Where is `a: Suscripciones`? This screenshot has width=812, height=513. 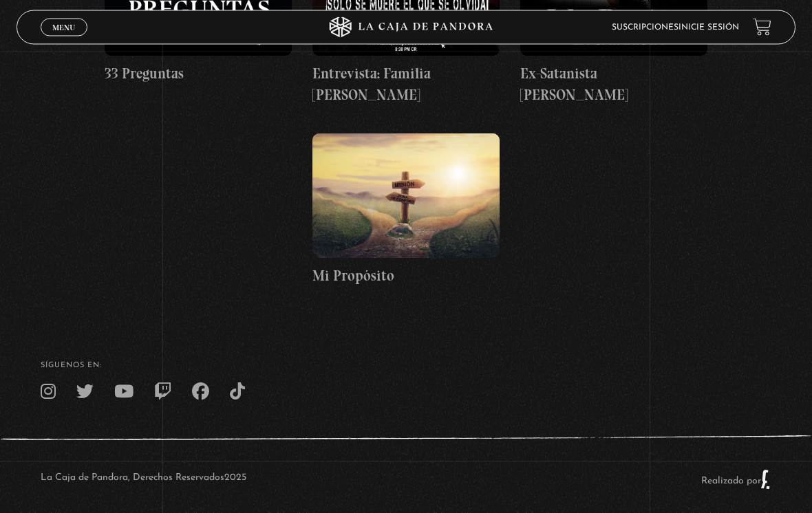 a: Suscripciones is located at coordinates (645, 27).